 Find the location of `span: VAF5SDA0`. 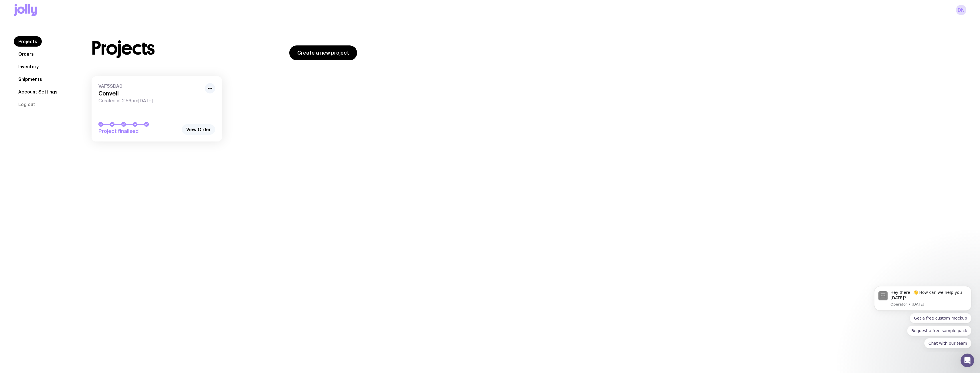

span: VAF5SDA0 is located at coordinates (150, 86).